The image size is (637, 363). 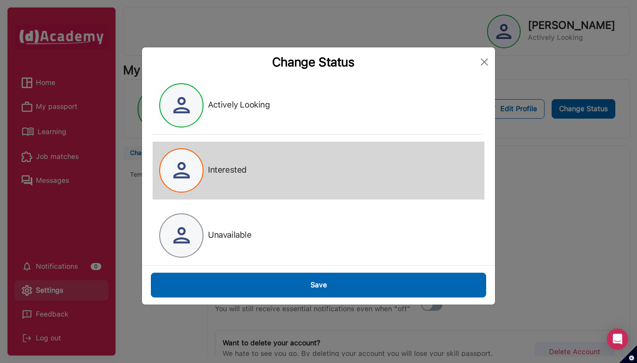 What do you see at coordinates (629, 354) in the screenshot?
I see `button: Set cookie preferences` at bounding box center [629, 354].